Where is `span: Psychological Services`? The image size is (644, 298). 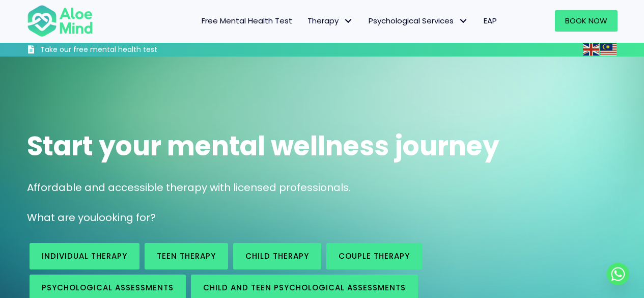 span: Psychological Services is located at coordinates (418, 20).